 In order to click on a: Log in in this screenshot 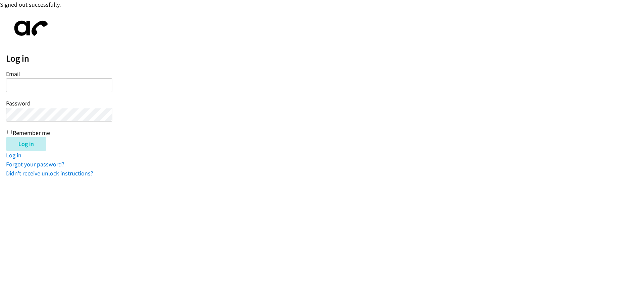, I will do `click(14, 155)`.